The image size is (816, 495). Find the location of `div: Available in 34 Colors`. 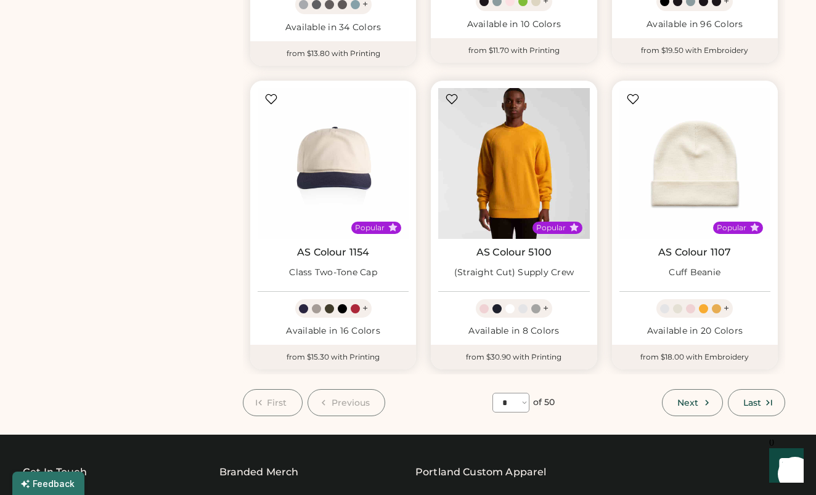

div: Available in 34 Colors is located at coordinates (333, 28).